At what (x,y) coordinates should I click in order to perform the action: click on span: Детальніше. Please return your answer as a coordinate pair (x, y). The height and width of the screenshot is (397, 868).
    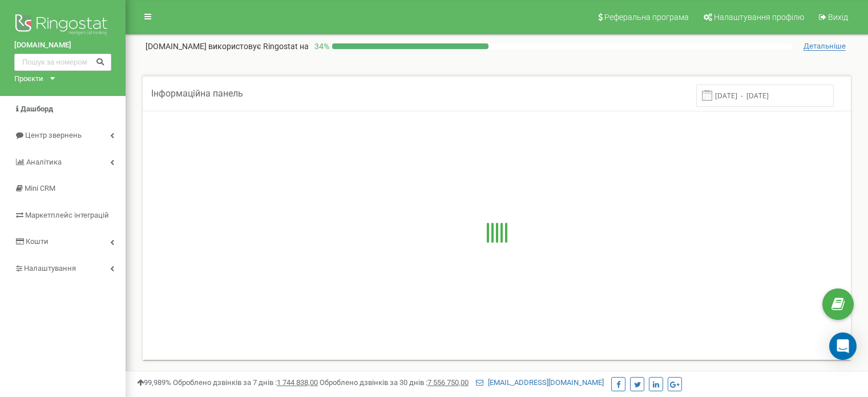
    Looking at the image, I should click on (824, 47).